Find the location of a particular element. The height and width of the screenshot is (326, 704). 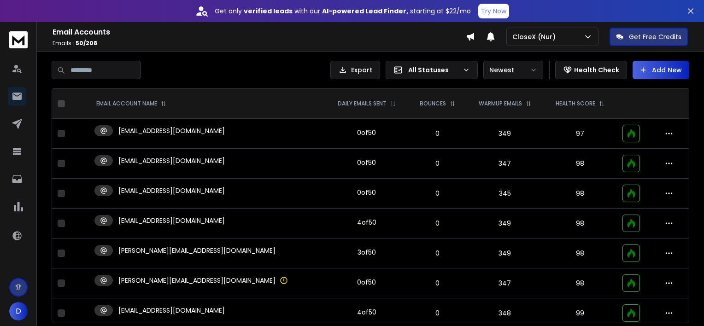

p: WARMUP EMAILS is located at coordinates (500, 104).